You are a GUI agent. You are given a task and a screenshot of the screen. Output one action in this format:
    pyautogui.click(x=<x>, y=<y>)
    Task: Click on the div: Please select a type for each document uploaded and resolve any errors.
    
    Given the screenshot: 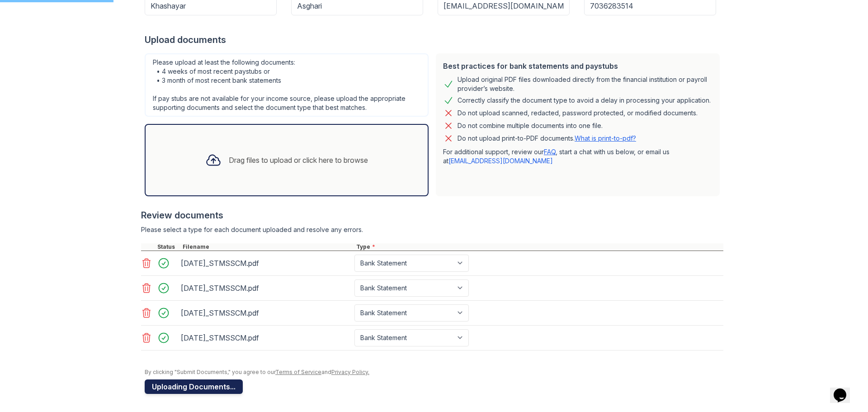 What is the action you would take?
    pyautogui.click(x=432, y=230)
    